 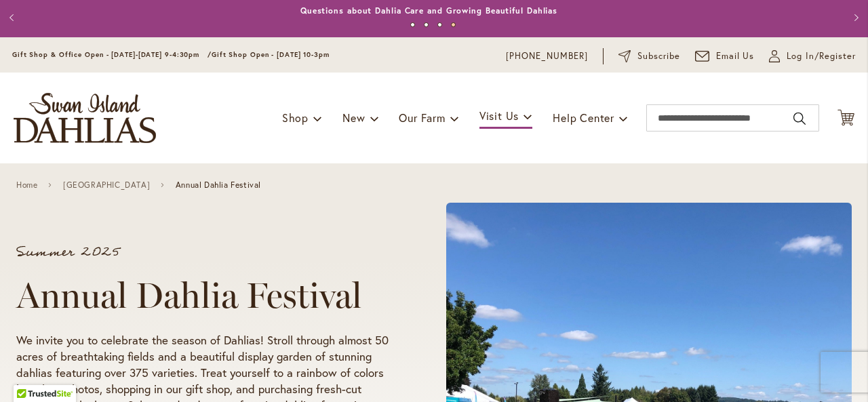 I want to click on a: Email Us, so click(x=724, y=56).